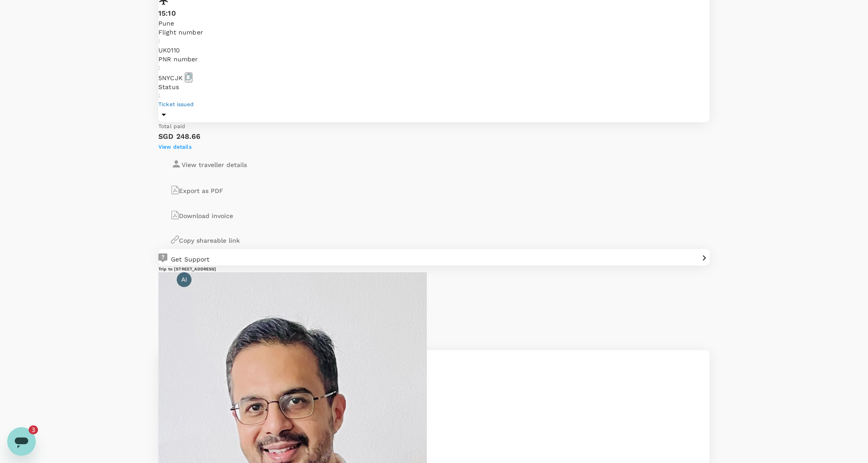 This screenshot has height=463, width=868. I want to click on p: SGD 248.66, so click(434, 136).